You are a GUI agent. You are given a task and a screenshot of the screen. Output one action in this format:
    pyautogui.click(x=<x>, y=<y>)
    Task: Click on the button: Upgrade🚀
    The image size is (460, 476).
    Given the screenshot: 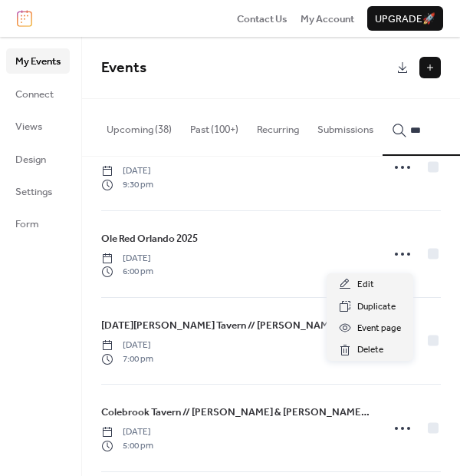 What is the action you would take?
    pyautogui.click(x=405, y=18)
    